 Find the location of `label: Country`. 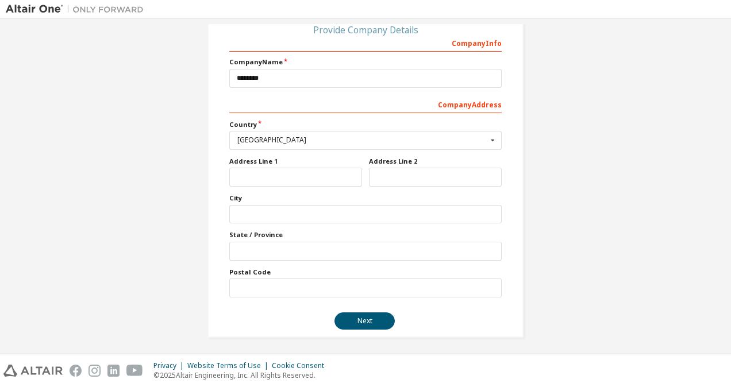

label: Country is located at coordinates (365, 125).